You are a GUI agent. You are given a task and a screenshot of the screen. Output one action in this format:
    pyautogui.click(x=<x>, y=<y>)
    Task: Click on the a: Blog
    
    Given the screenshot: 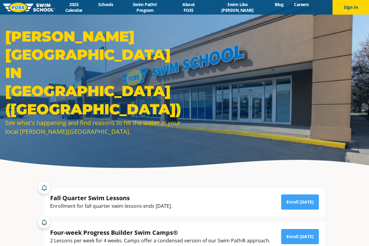 What is the action you would take?
    pyautogui.click(x=279, y=4)
    